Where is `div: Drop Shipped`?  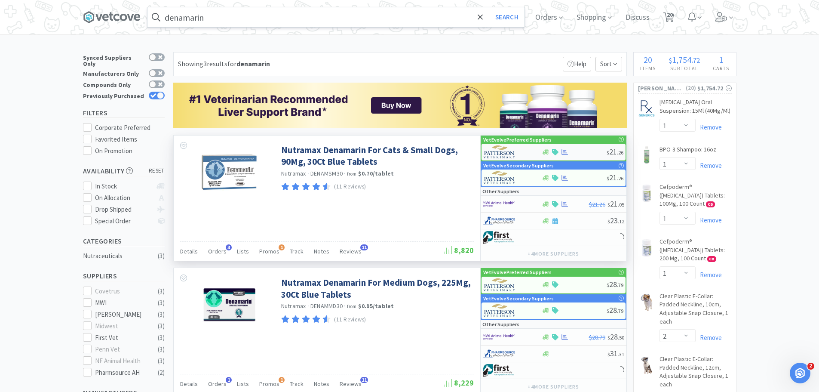
div: Drop Shipped is located at coordinates (123, 209).